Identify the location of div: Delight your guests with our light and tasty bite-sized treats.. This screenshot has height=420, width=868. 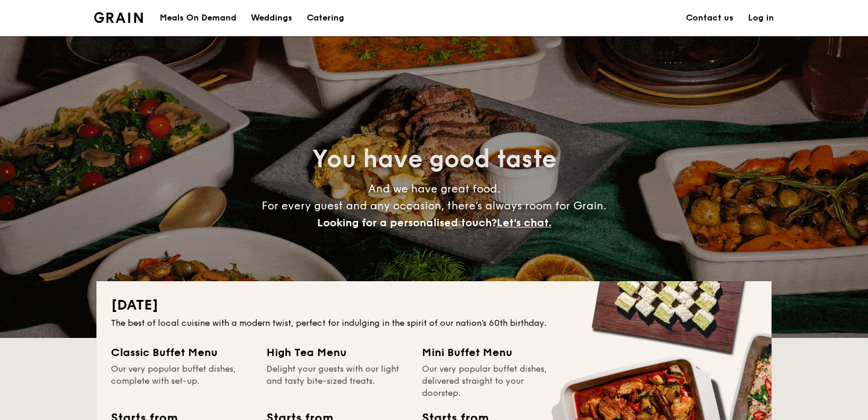
(337, 381).